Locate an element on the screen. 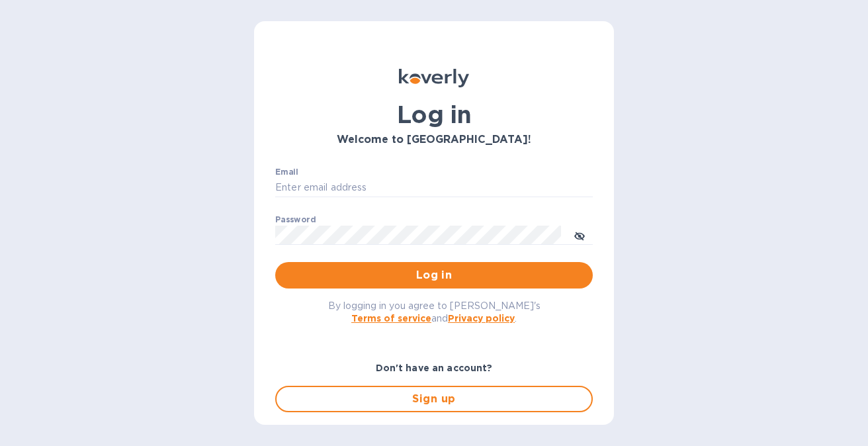 The width and height of the screenshot is (868, 446). b: Terms of service is located at coordinates (391, 318).